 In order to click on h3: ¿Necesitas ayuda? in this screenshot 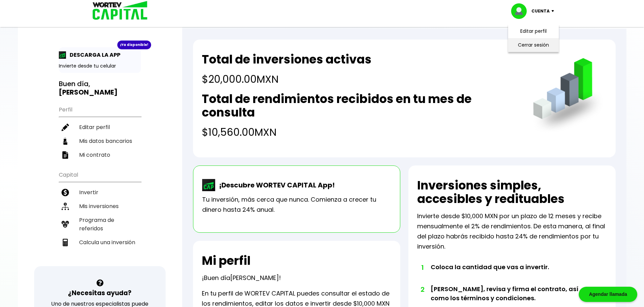, I will do `click(100, 293)`.